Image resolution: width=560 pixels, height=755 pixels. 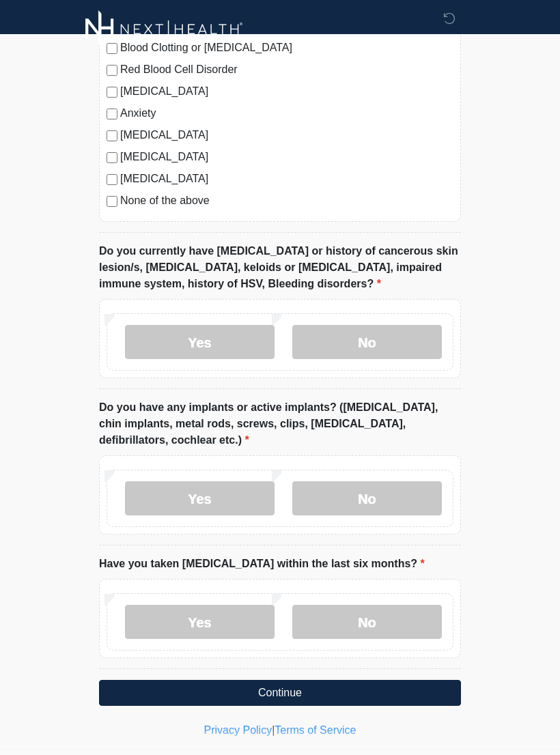 What do you see at coordinates (287, 201) in the screenshot?
I see `label: None of the above` at bounding box center [287, 201].